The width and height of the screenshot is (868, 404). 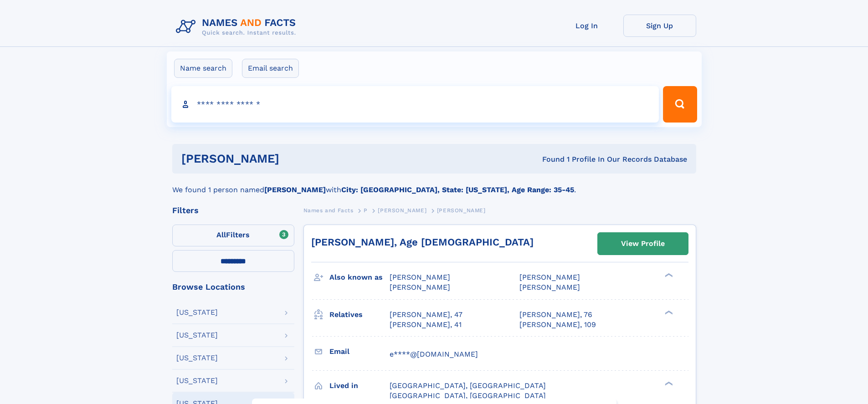 I want to click on div: Filters, so click(x=234, y=211).